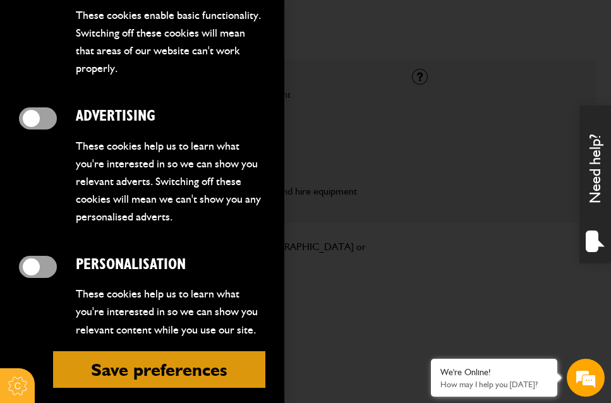 The height and width of the screenshot is (403, 611). What do you see at coordinates (222, 21) in the screenshot?
I see `div: Minimize live chat window` at bounding box center [222, 21].